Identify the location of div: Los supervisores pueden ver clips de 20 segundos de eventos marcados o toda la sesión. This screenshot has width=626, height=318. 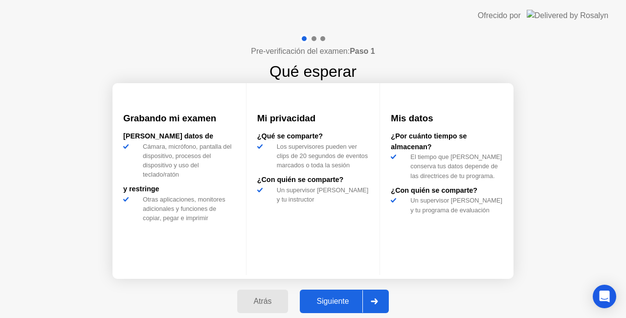
(321, 156).